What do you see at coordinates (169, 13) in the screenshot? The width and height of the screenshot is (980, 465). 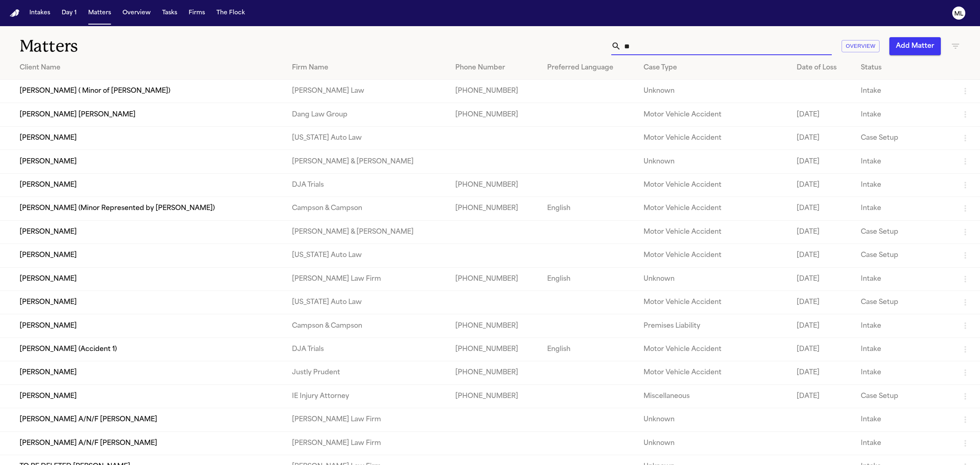 I see `a: Tasks` at bounding box center [169, 13].